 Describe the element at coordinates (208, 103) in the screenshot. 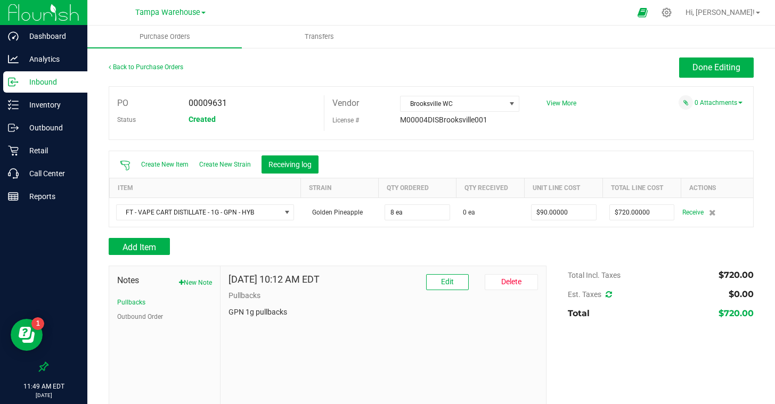

I see `span: 00009631` at that location.